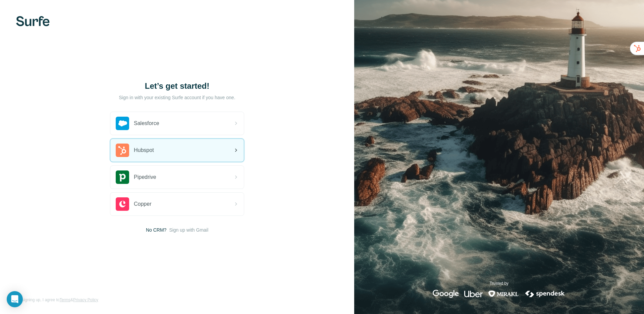 Image resolution: width=644 pixels, height=314 pixels. What do you see at coordinates (145, 177) in the screenshot?
I see `span: Pipedrive` at bounding box center [145, 177].